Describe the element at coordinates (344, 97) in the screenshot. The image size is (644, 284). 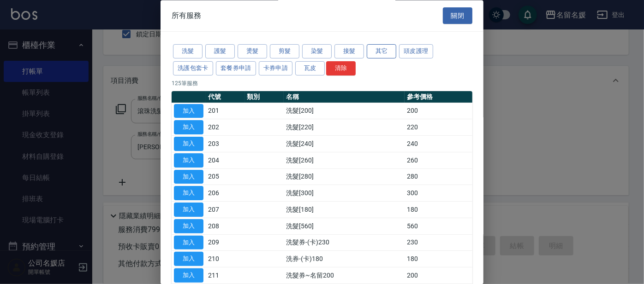
I see `th: 名稱` at that location.